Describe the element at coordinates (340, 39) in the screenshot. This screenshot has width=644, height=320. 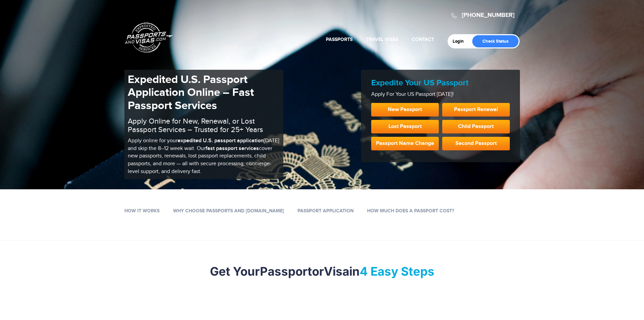
I see `a: Passports` at that location.